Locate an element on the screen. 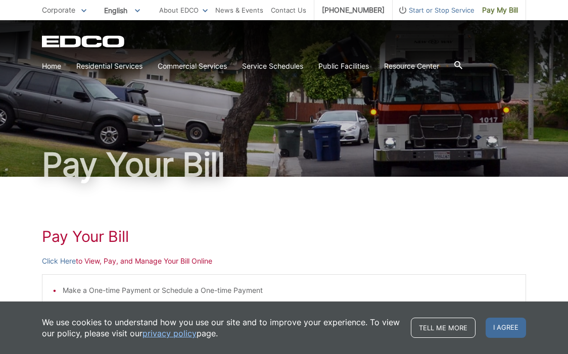  a: Commercial Services is located at coordinates (192, 66).